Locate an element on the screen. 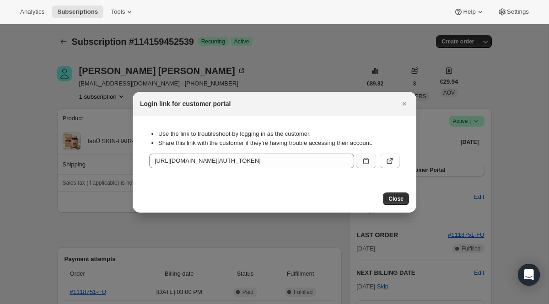 The image size is (549, 304). li: Use the link to troubleshoot by logging in as the customer. is located at coordinates (279, 134).